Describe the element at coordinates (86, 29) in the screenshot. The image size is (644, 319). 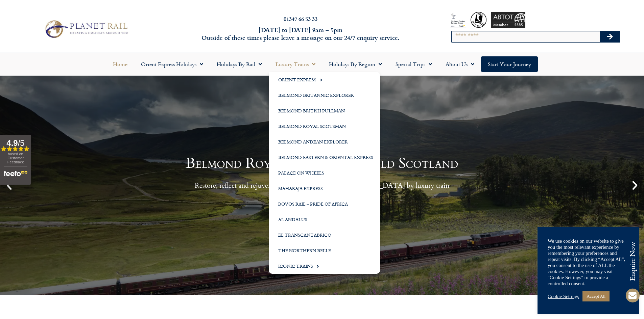
I see `img: Planet Rail Train Holidays Logo` at that location.